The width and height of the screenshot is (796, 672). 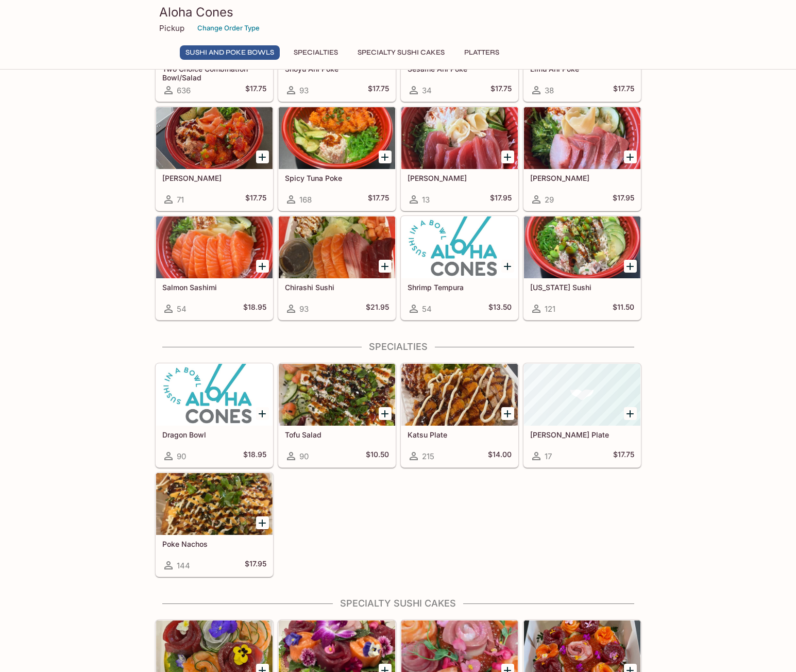 I want to click on h5: Shrimp Tempura, so click(x=460, y=287).